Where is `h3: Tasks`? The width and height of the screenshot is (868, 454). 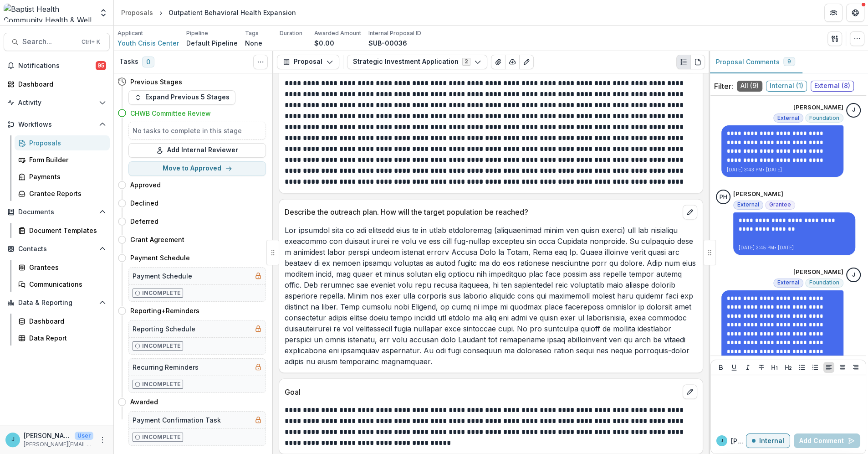
h3: Tasks is located at coordinates (129, 61).